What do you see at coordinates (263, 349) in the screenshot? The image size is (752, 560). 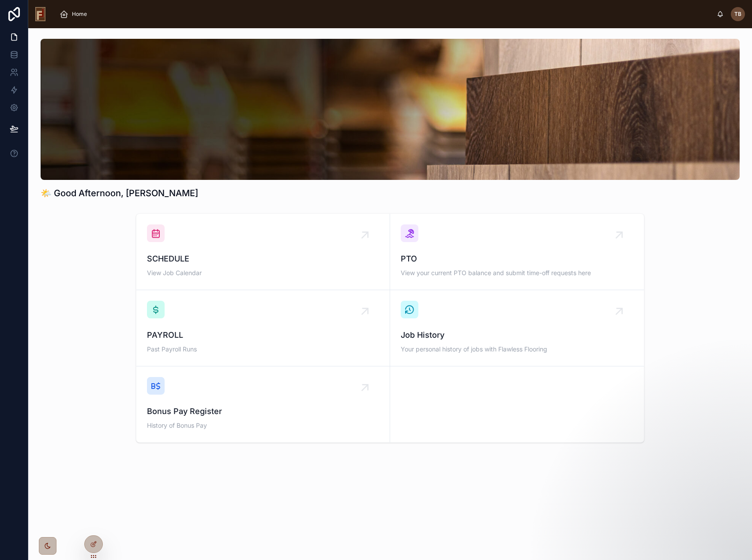 I see `span: Past Payroll Runs` at bounding box center [263, 349].